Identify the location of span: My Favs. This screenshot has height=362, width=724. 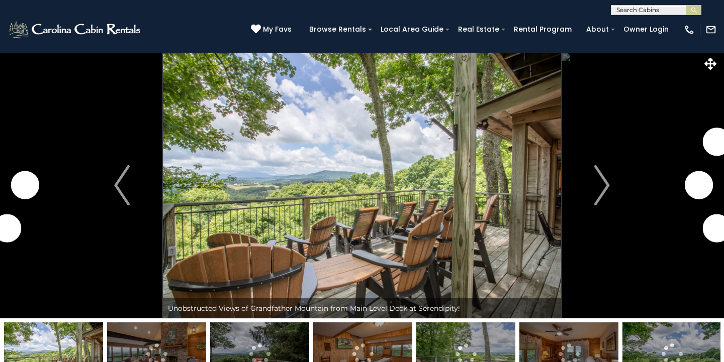
(277, 29).